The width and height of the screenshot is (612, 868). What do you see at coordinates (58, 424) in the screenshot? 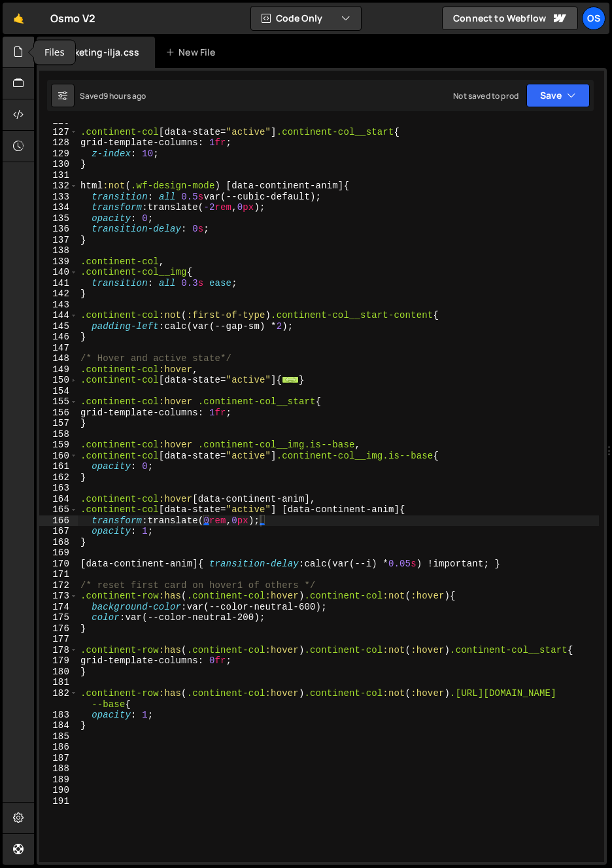
I see `div: 157` at bounding box center [58, 424].